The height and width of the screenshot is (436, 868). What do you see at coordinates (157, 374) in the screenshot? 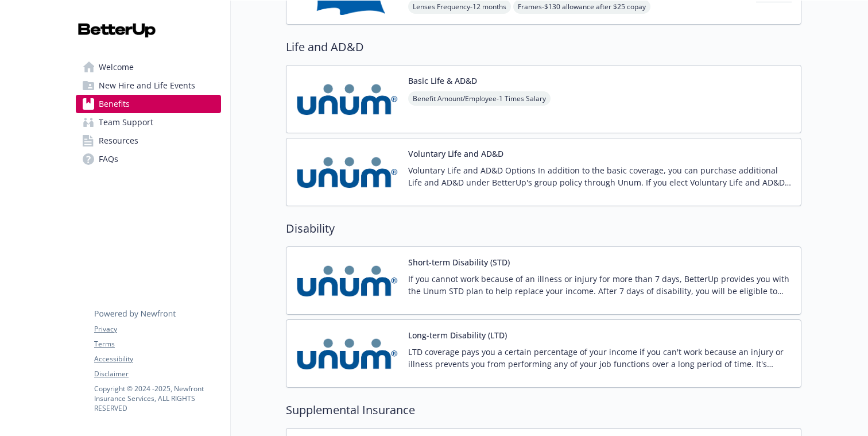
I see `a: Disclaimer` at bounding box center [157, 374].